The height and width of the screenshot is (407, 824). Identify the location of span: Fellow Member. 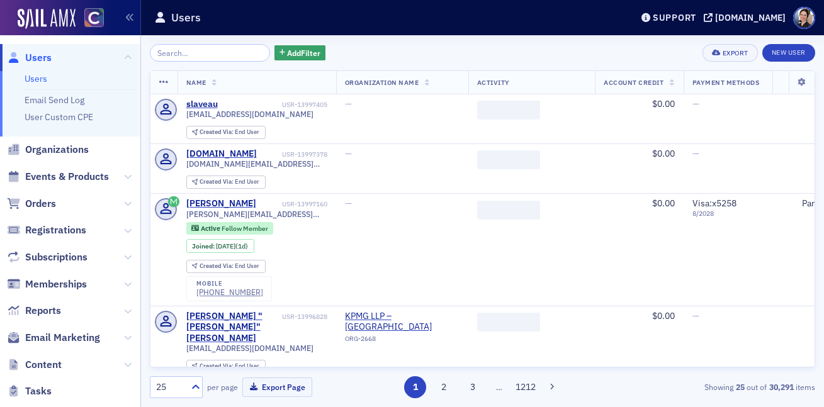
(245, 228).